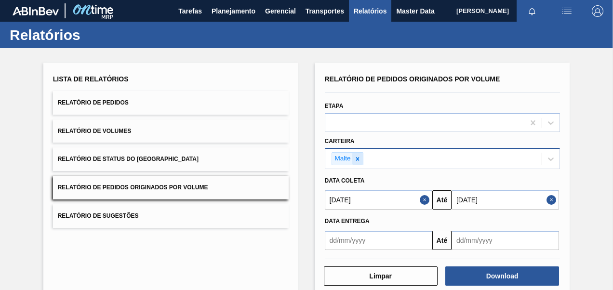 The width and height of the screenshot is (613, 290). I want to click on button: Download, so click(502, 276).